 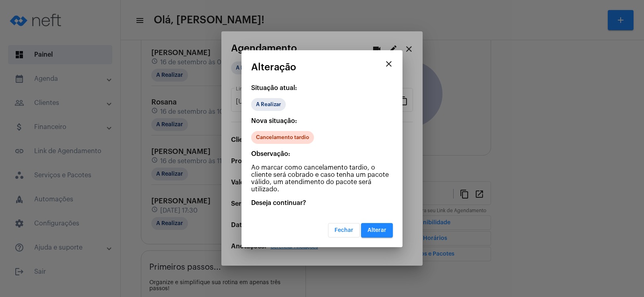 What do you see at coordinates (344, 230) in the screenshot?
I see `span: Fechar` at bounding box center [344, 230].